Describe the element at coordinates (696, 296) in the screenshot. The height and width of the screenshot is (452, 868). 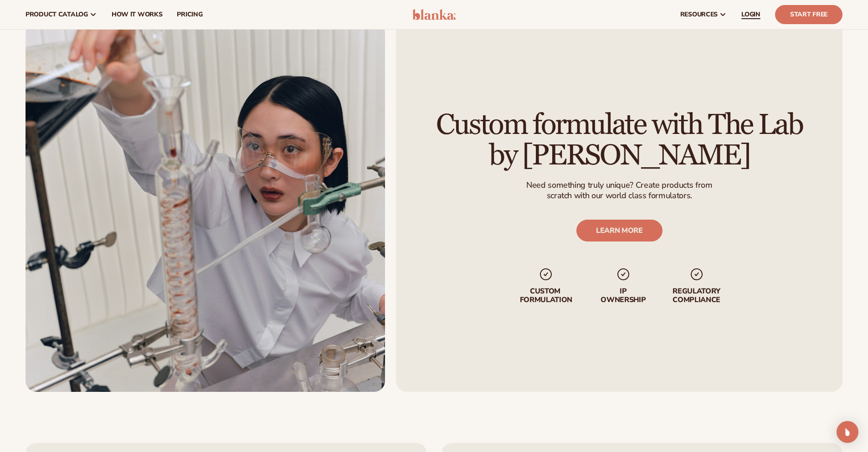
I see `p: regulatory compliance` at that location.